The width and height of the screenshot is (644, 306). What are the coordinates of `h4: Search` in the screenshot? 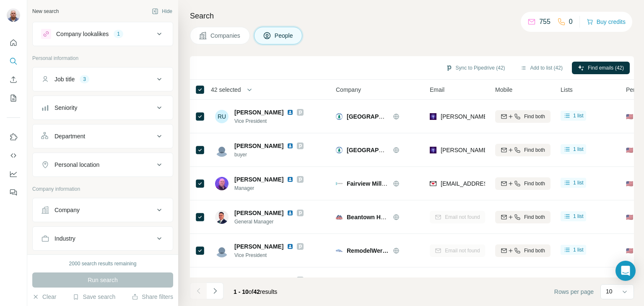 It's located at (412, 16).